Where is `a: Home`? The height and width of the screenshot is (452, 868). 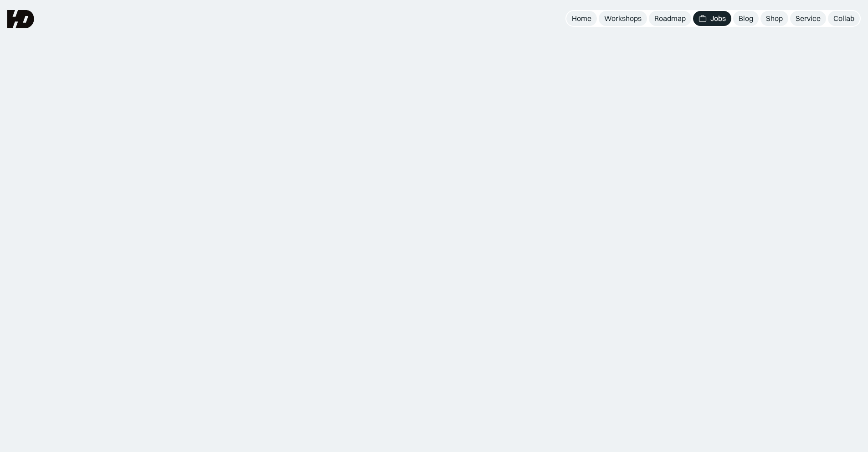 a: Home is located at coordinates (581, 18).